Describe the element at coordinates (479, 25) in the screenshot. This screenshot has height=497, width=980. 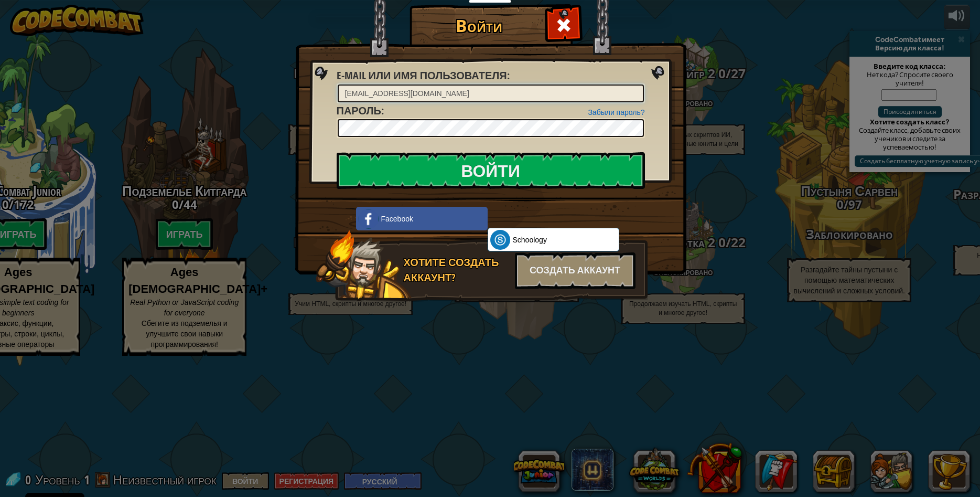
I see `h1: Войти` at that location.